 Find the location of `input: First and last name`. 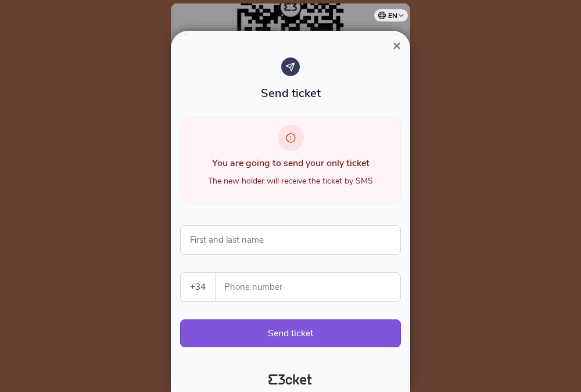

input: First and last name is located at coordinates (290, 240).